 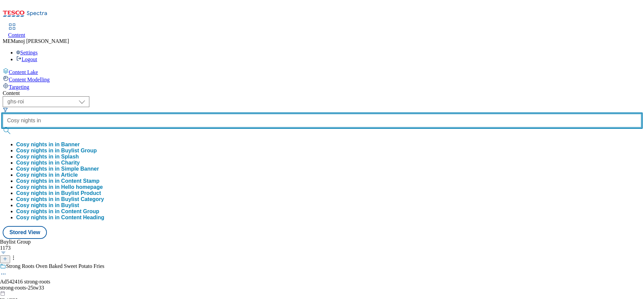 I want to click on a: Settings, so click(x=27, y=52).